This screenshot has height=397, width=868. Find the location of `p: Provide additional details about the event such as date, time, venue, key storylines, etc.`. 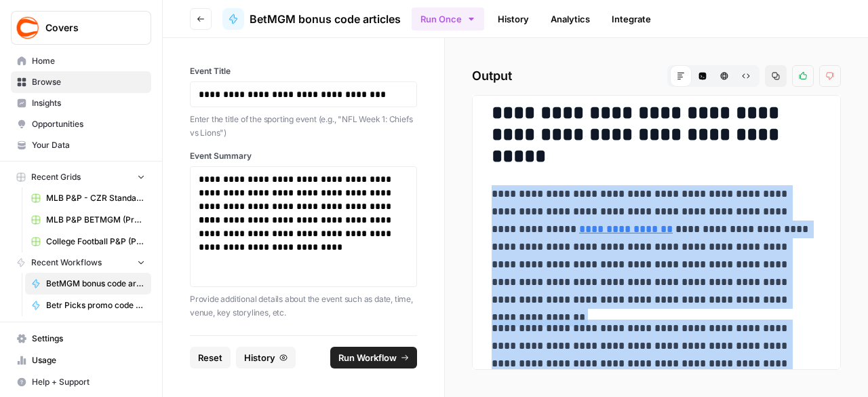

p: Provide additional details about the event such as date, time, venue, key storylines, etc. is located at coordinates (303, 305).